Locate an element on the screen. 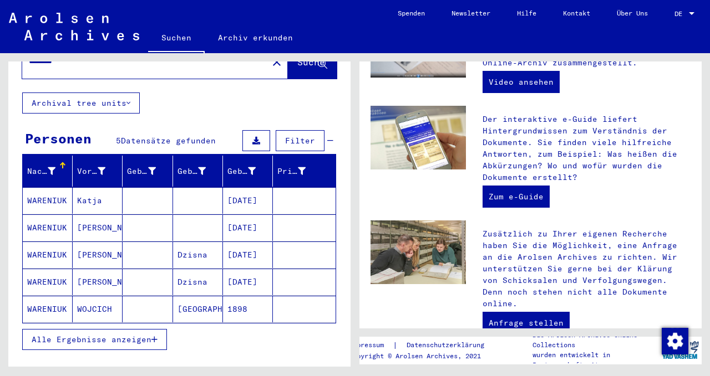 This screenshot has width=710, height=376. img: eguide.jpg is located at coordinates (418, 137).